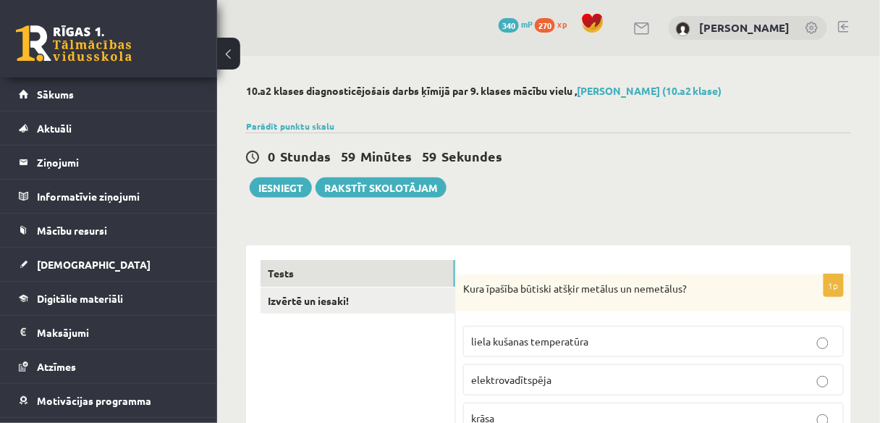 Image resolution: width=880 pixels, height=423 pixels. I want to click on a: Digitālie materiāli, so click(109, 298).